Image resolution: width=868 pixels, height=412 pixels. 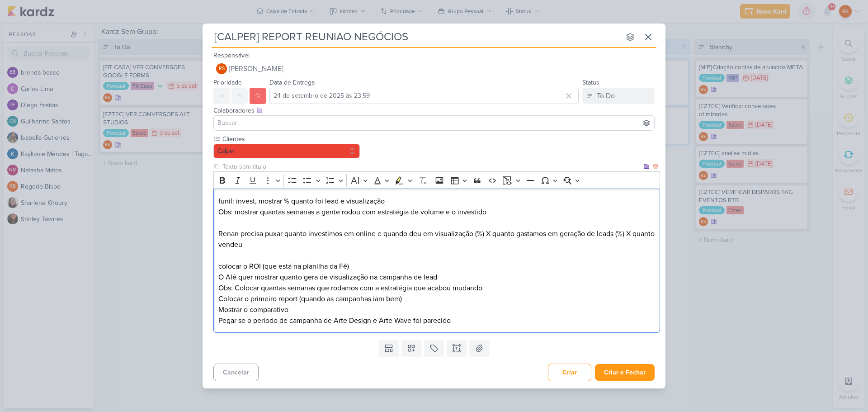 What do you see at coordinates (231, 55) in the screenshot?
I see `label: Responsável` at bounding box center [231, 55].